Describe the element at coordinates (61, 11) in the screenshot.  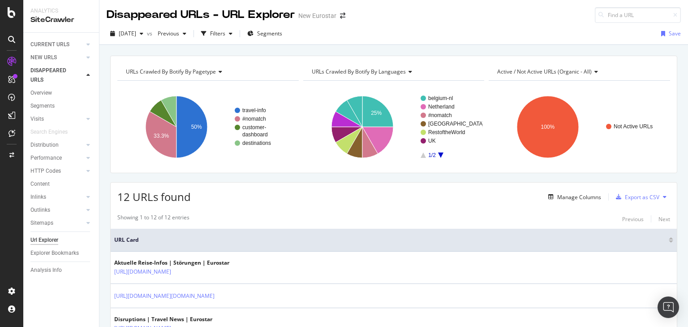
I see `div: Analytics` at that location.